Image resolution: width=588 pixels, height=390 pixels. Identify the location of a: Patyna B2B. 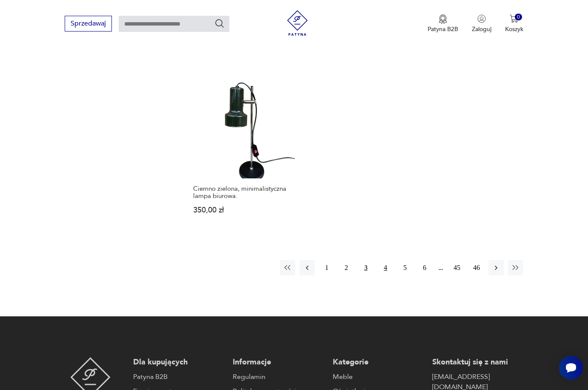
(179, 377).